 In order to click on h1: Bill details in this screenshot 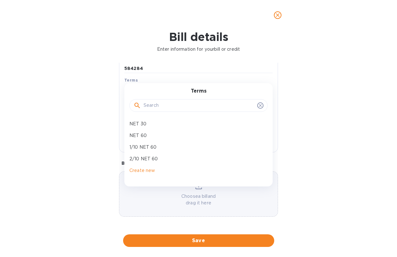, I will do `click(198, 37)`.